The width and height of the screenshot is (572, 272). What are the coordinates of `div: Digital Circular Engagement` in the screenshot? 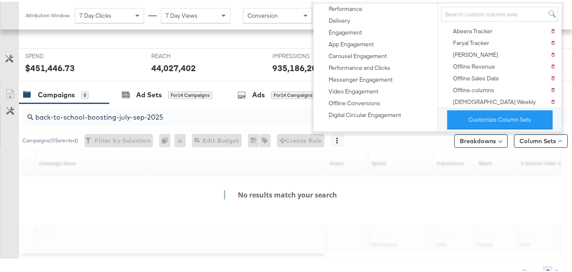 It's located at (365, 113).